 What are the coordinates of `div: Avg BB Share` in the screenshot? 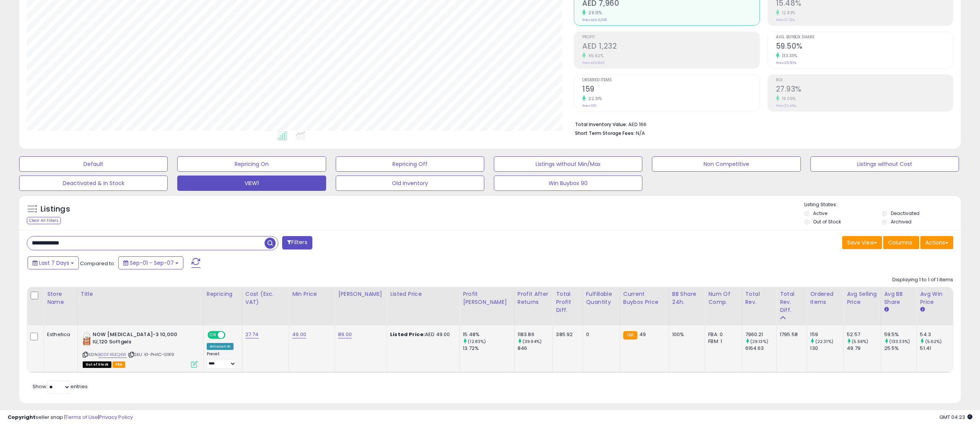 It's located at (898, 298).